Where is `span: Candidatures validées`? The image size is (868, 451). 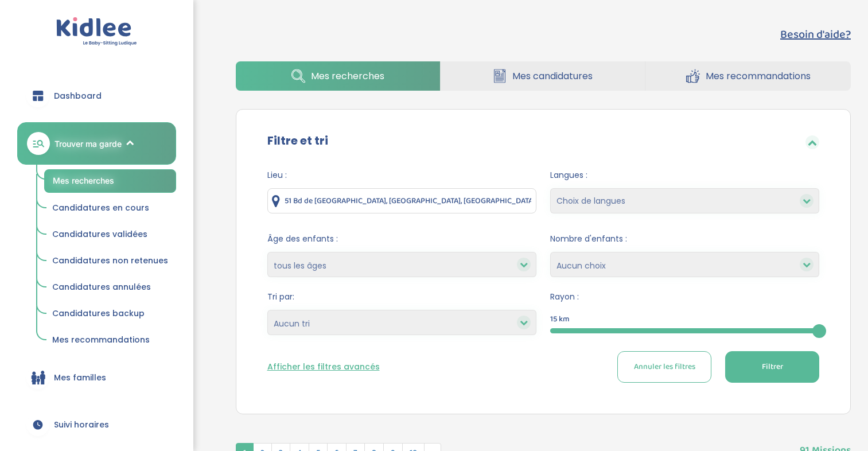
span: Candidatures validées is located at coordinates (99, 234).